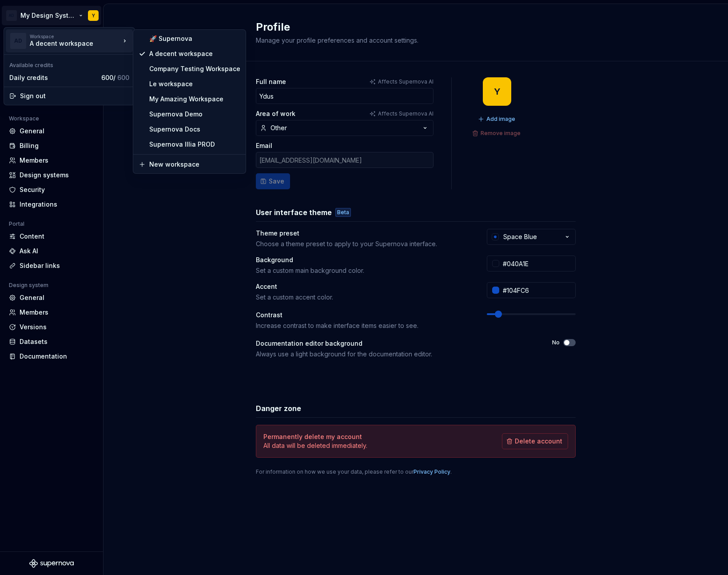 Image resolution: width=728 pixels, height=575 pixels. I want to click on div: Daily credits, so click(53, 78).